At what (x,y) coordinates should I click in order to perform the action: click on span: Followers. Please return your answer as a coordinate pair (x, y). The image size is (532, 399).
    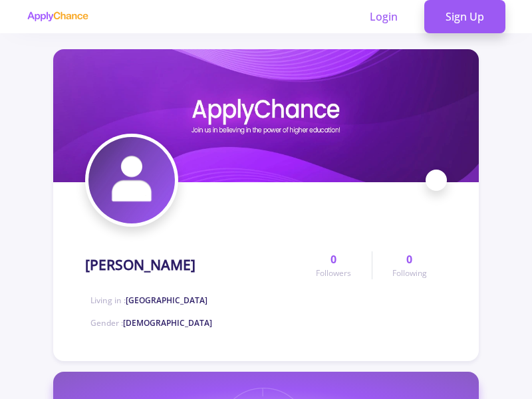
    Looking at the image, I should click on (333, 274).